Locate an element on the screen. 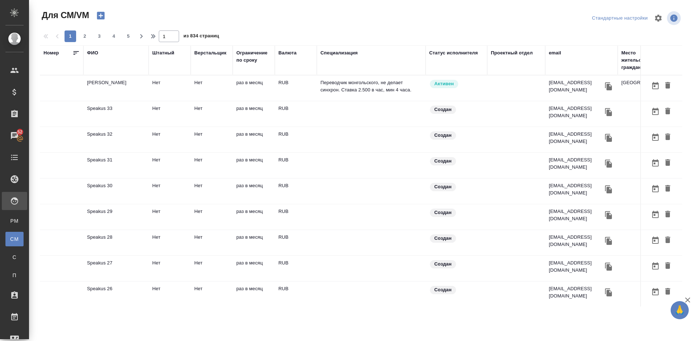 The height and width of the screenshot is (341, 696). div: Ограничение по сроку is located at coordinates (254, 57).